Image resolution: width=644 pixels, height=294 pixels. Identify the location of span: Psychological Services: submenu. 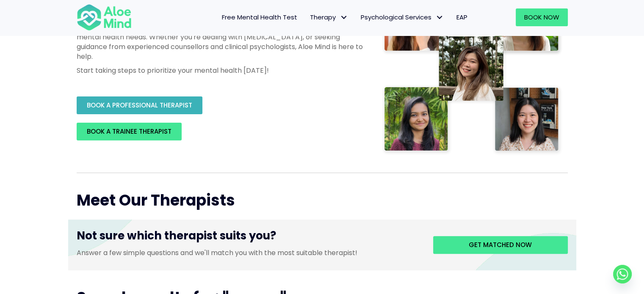
(440, 17).